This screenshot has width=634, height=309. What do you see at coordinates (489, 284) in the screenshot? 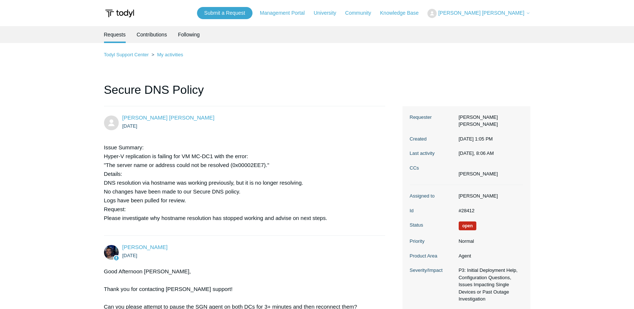
I see `dd: P3: Initial Deployment Help, Configuration Questions, Issues Impacting Single Devices or Past Out...` at bounding box center [489, 284].